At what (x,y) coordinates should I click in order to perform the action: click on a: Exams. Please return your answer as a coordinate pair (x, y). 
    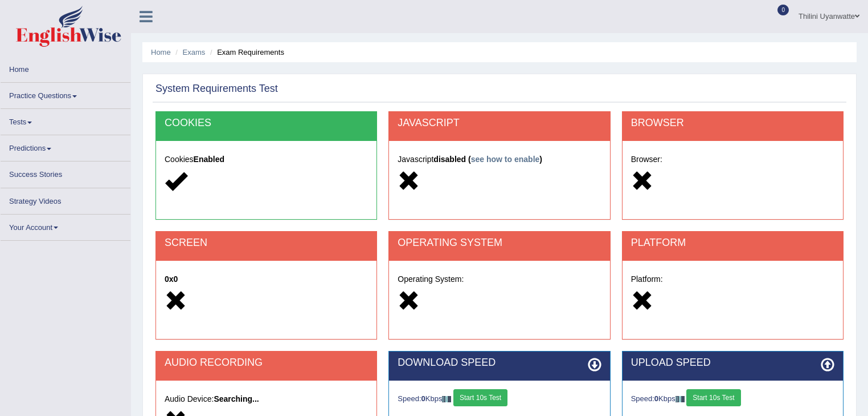
    Looking at the image, I should click on (194, 52).